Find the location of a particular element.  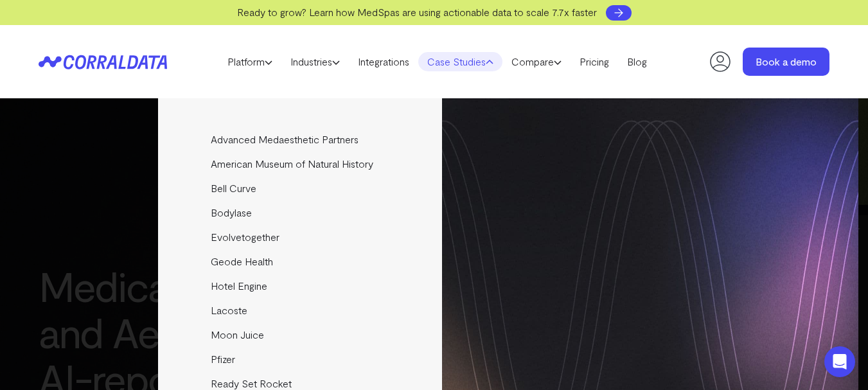

a: Pricing is located at coordinates (595, 62).